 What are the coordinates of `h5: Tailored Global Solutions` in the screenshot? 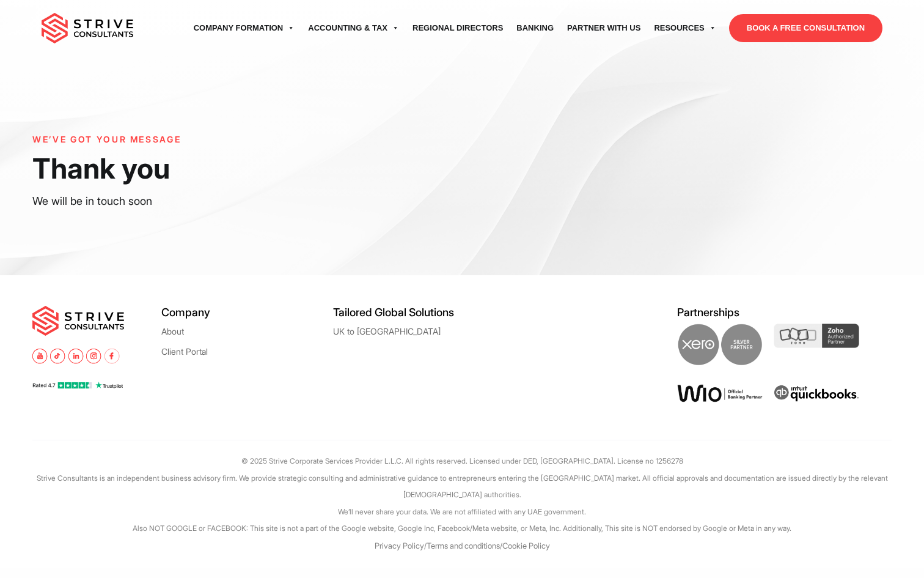 It's located at (419, 312).